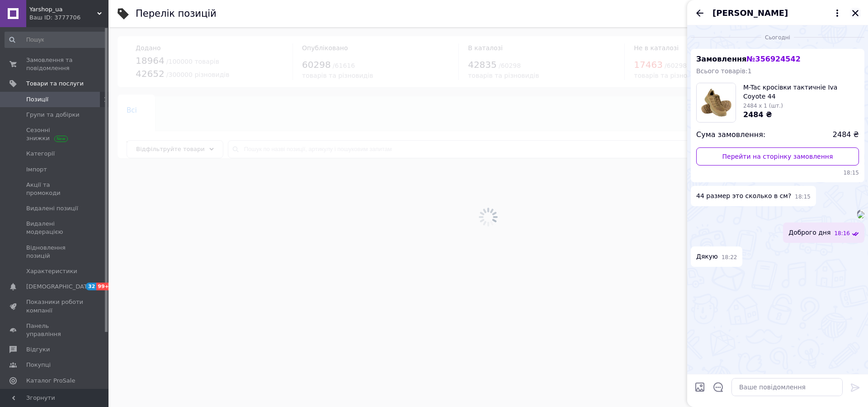 The height and width of the screenshot is (407, 868). What do you see at coordinates (778, 38) in the screenshot?
I see `span: Сьогодні` at bounding box center [778, 38].